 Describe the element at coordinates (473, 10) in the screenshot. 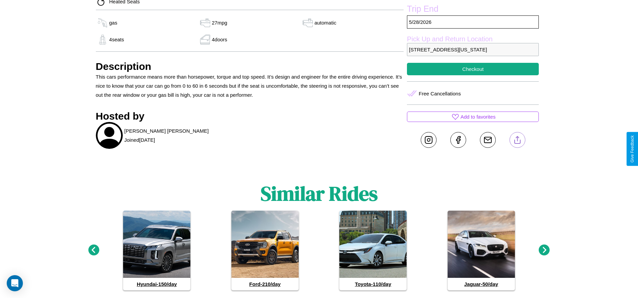

I see `label: Trip End` at that location.